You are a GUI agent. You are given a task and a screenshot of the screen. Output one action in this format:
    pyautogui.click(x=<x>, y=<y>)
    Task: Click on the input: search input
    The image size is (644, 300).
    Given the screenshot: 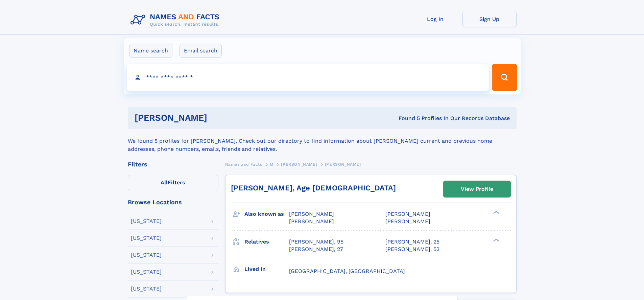 What is the action you would take?
    pyautogui.click(x=308, y=77)
    